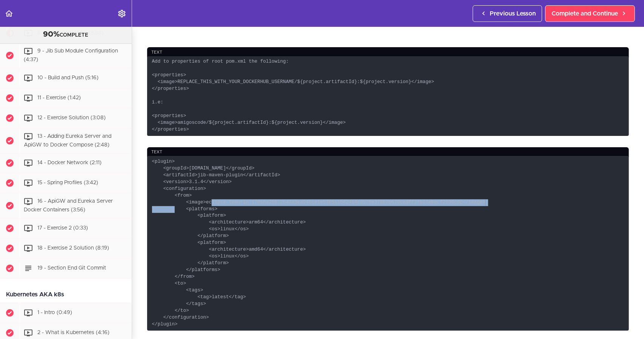  I want to click on span: 16 - ApiGW and Eureka Server Docker Containers (3:56), so click(68, 206).